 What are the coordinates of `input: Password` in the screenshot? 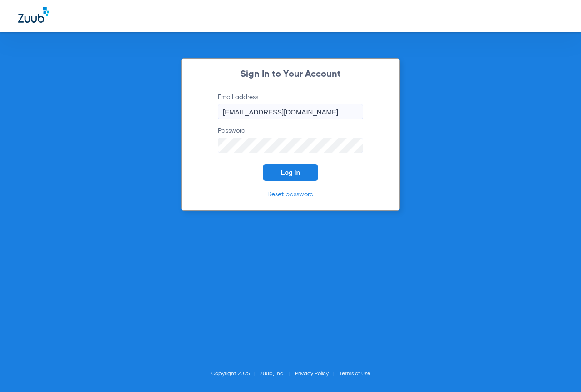 It's located at (290, 145).